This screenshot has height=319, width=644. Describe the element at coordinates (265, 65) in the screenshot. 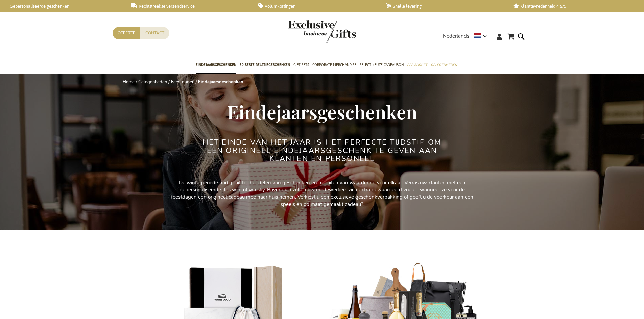

I see `span: 50 beste relatiegeschenken` at that location.